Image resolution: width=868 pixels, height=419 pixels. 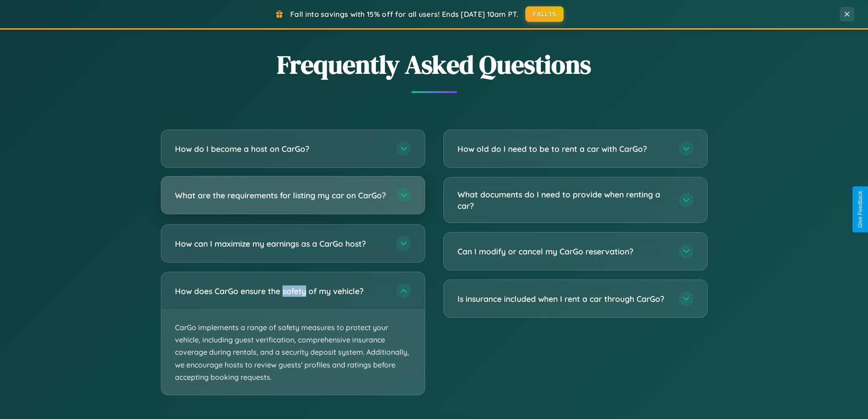 What do you see at coordinates (281, 148) in the screenshot?
I see `h3: How do I become a host on CarGo?` at bounding box center [281, 148].